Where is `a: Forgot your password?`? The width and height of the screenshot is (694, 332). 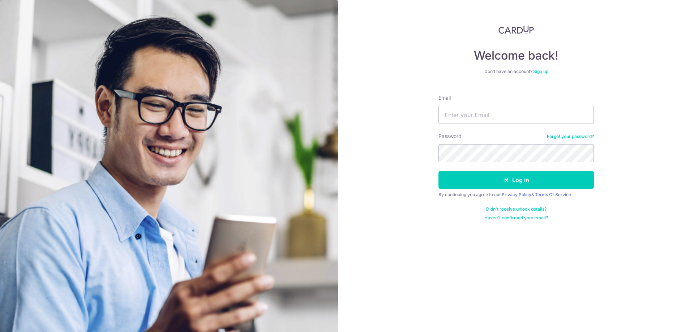
a: Forgot your password? is located at coordinates (570, 137).